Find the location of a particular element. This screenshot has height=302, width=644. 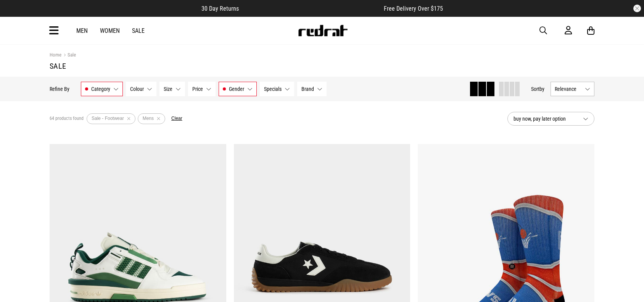

p: Refine By is located at coordinates (60, 89).